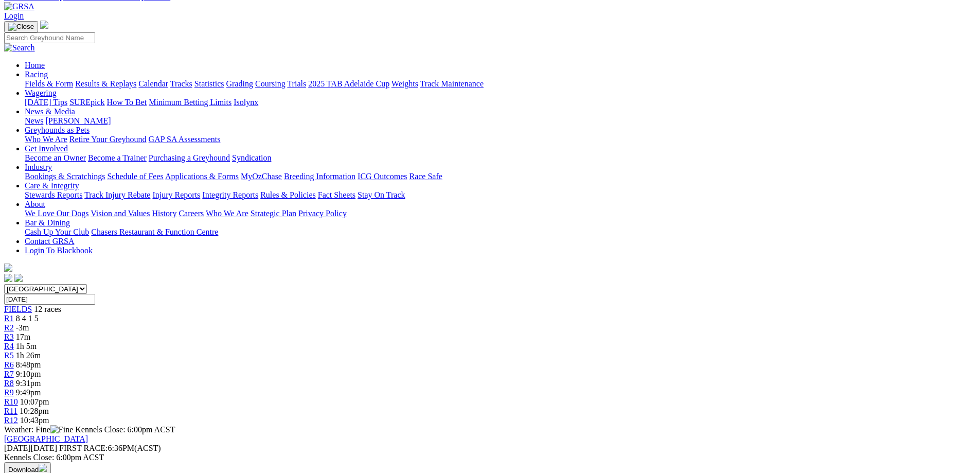  I want to click on span: 9:31pm, so click(28, 383).